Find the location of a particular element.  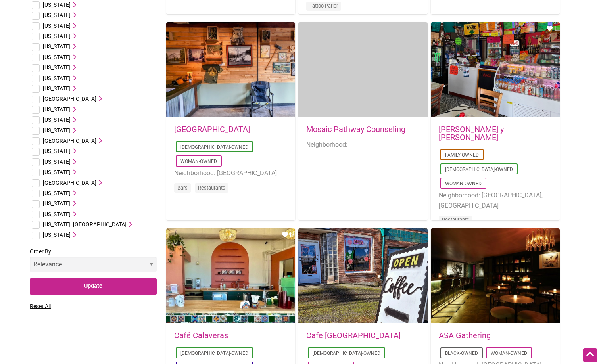

a: ASA Gathering is located at coordinates (464, 336).